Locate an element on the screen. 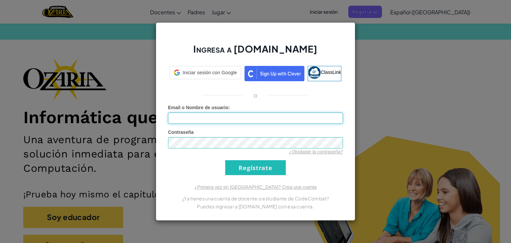 Image resolution: width=511 pixels, height=243 pixels. span: ClassLink is located at coordinates (331, 72).